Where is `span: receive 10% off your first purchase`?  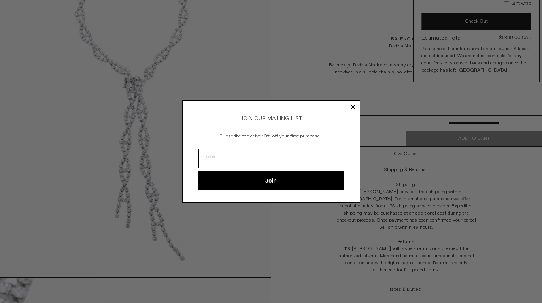
span: receive 10% off your first purchase is located at coordinates (283, 136).